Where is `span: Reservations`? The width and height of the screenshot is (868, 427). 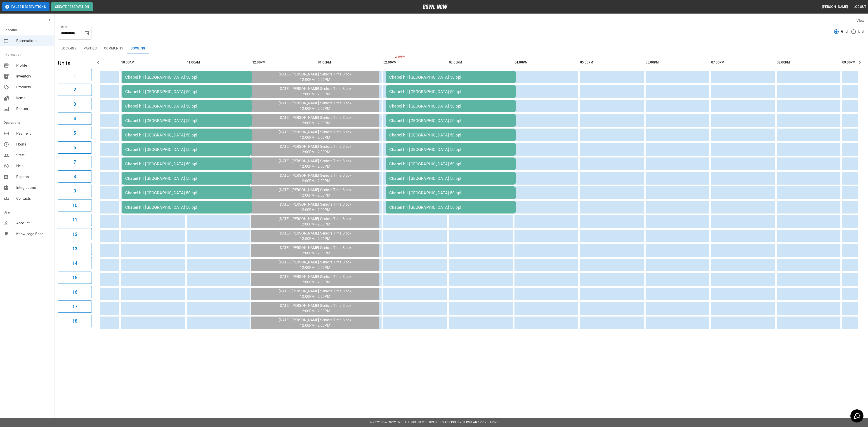
span: Reservations is located at coordinates (33, 41).